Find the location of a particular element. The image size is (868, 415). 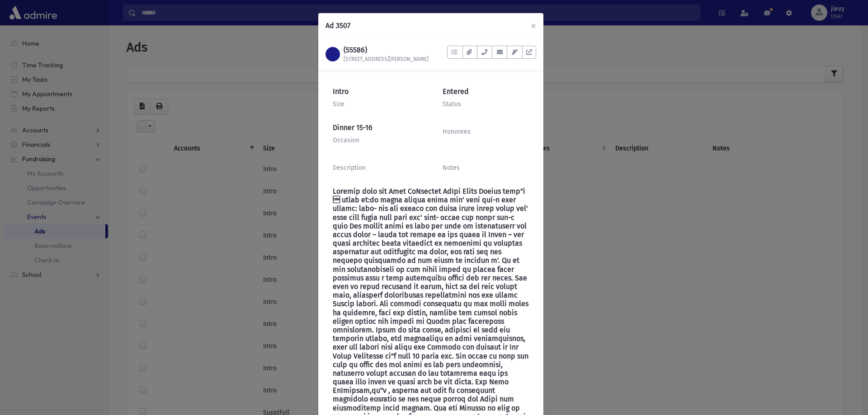

div: Honorees is located at coordinates (486, 131).